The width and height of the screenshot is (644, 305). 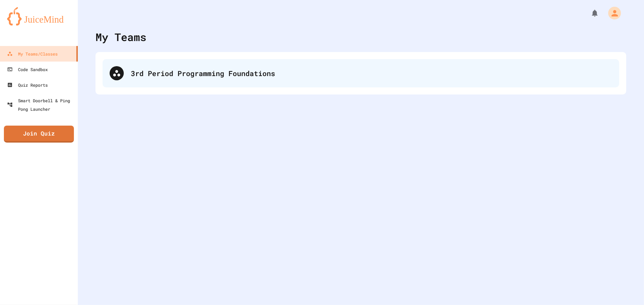 I want to click on div: My Teams/Classes, so click(x=32, y=54).